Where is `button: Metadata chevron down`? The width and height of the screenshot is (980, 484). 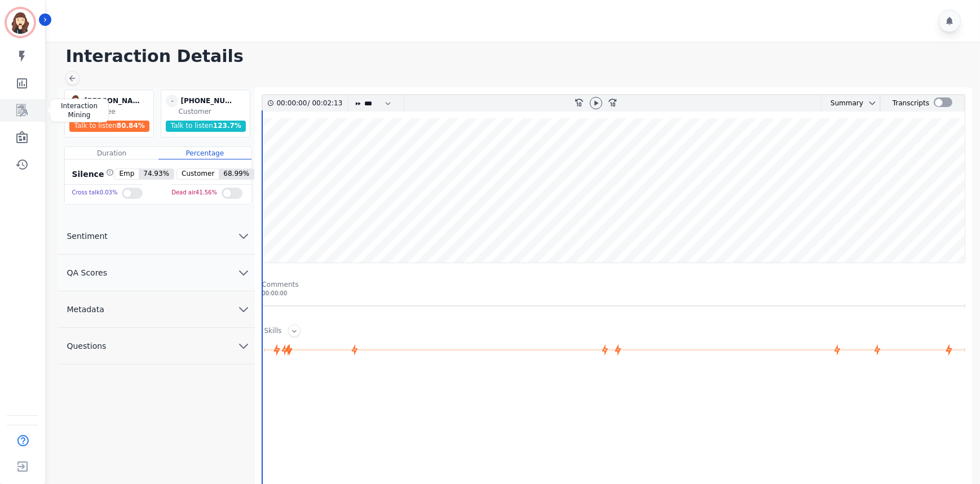 button: Metadata chevron down is located at coordinates (156, 309).